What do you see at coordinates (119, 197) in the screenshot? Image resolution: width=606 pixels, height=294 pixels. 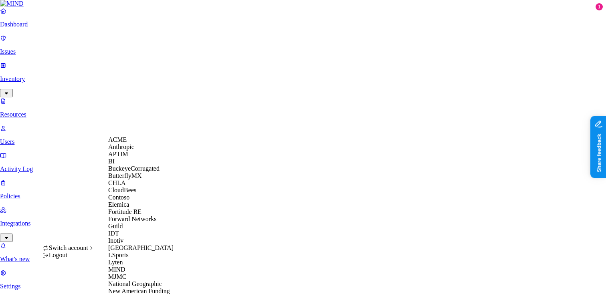 I see `span: Contoso` at bounding box center [119, 197].